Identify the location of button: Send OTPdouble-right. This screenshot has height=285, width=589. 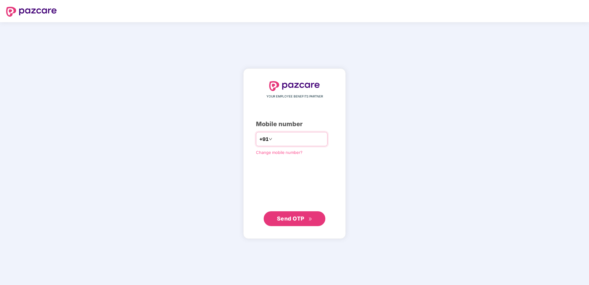
(294, 218).